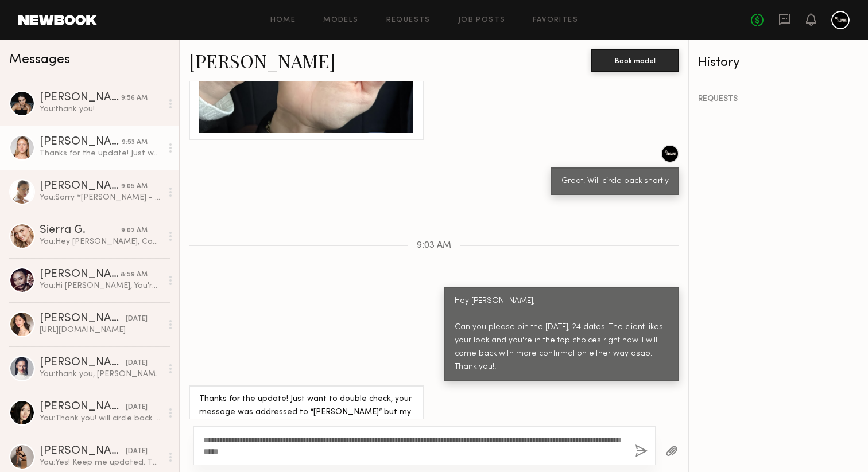  Describe the element at coordinates (778, 62) in the screenshot. I see `div: History` at that location.